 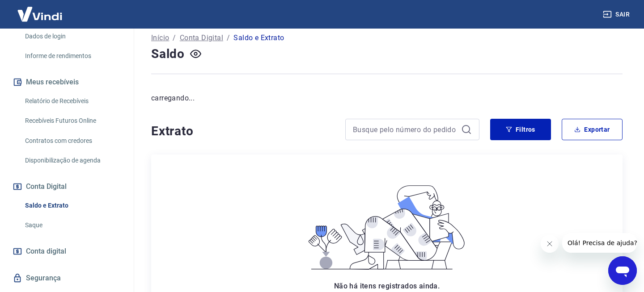 What do you see at coordinates (160, 38) in the screenshot?
I see `a: Início` at bounding box center [160, 38].